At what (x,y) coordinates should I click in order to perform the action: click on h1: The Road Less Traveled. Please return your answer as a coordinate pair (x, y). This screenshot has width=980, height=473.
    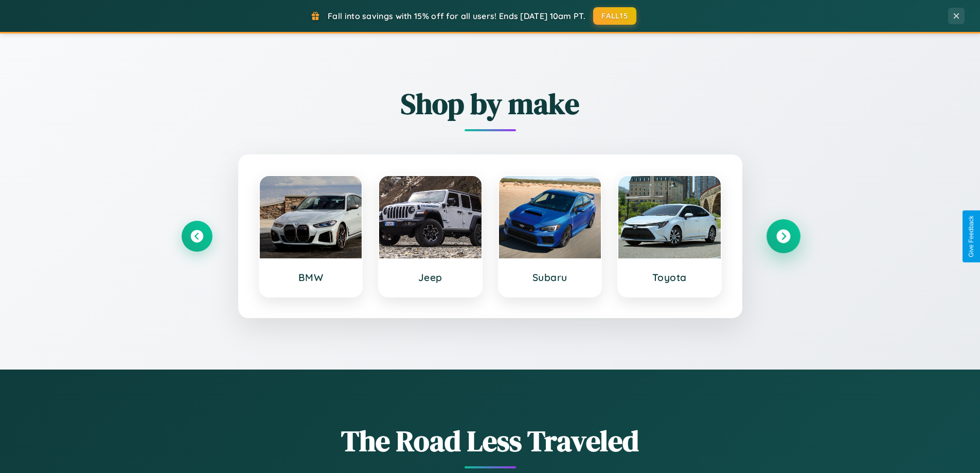
    Looking at the image, I should click on (490, 441).